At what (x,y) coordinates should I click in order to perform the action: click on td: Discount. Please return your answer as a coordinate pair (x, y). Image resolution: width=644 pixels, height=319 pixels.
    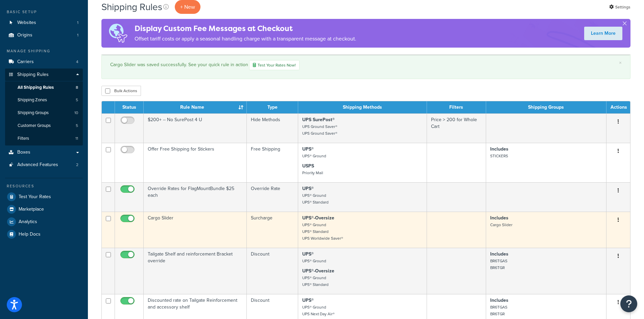
    Looking at the image, I should click on (272, 271).